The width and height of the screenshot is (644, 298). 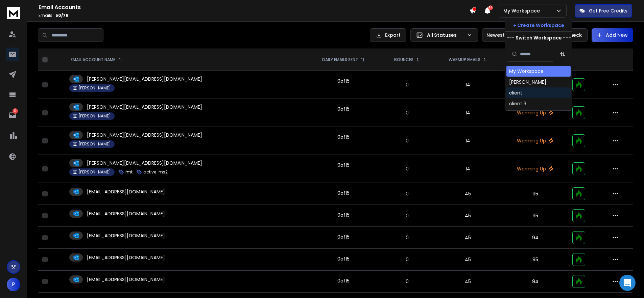 I want to click on p: DAILY EMAILS SENT, so click(x=340, y=59).